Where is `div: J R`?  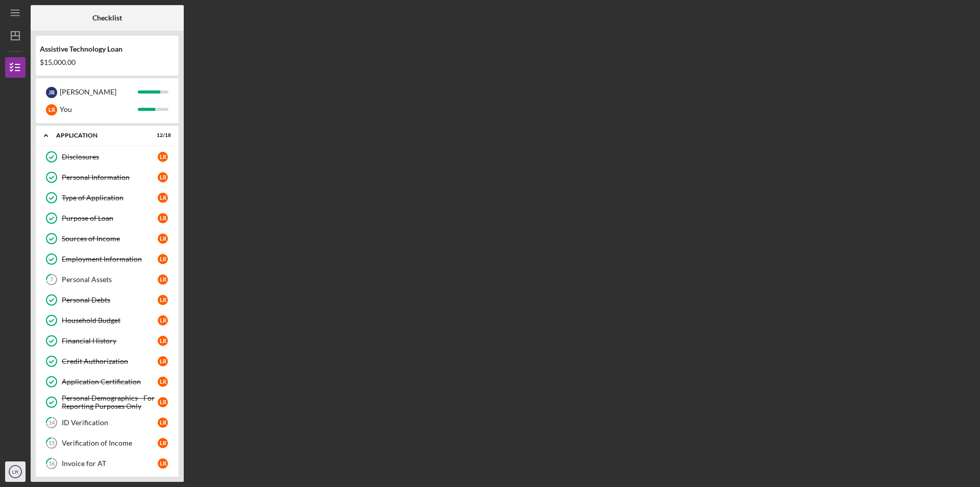 div: J R is located at coordinates (51, 93).